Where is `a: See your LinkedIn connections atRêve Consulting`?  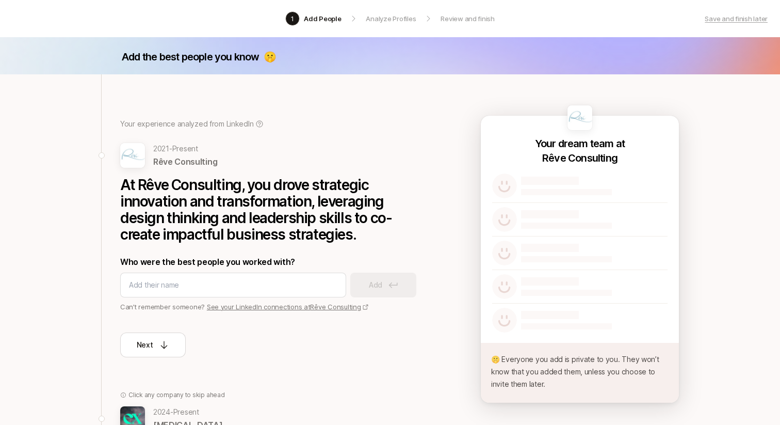
a: See your LinkedIn connections atRêve Consulting is located at coordinates (288, 307).